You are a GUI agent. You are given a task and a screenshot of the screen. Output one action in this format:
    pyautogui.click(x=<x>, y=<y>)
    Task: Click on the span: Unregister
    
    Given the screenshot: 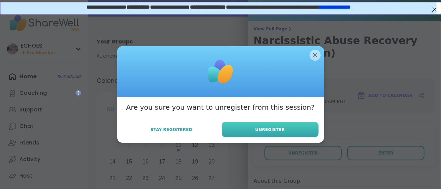 What is the action you would take?
    pyautogui.click(x=270, y=130)
    